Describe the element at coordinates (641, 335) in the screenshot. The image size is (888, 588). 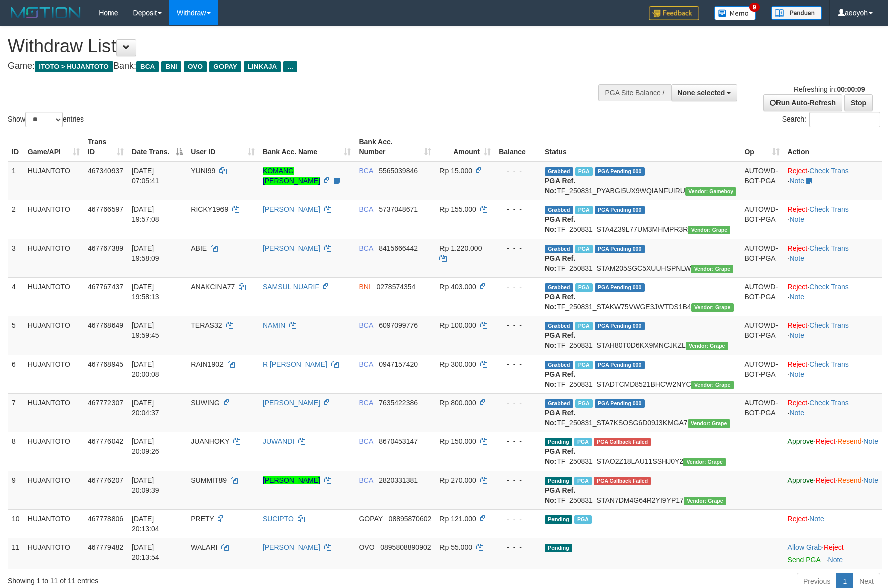
I see `td: TF_250831_STAH80T0D6KX9MNCJKZL` at that location.